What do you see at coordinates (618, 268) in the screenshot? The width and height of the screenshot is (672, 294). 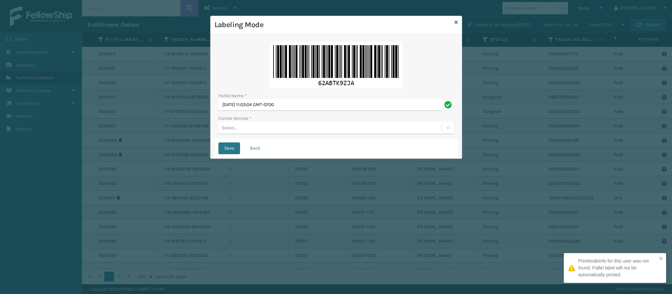 I see `div: PrintNodeInfo for this user was not found. Pallet label will not be automatically printed.` at bounding box center [618, 268].